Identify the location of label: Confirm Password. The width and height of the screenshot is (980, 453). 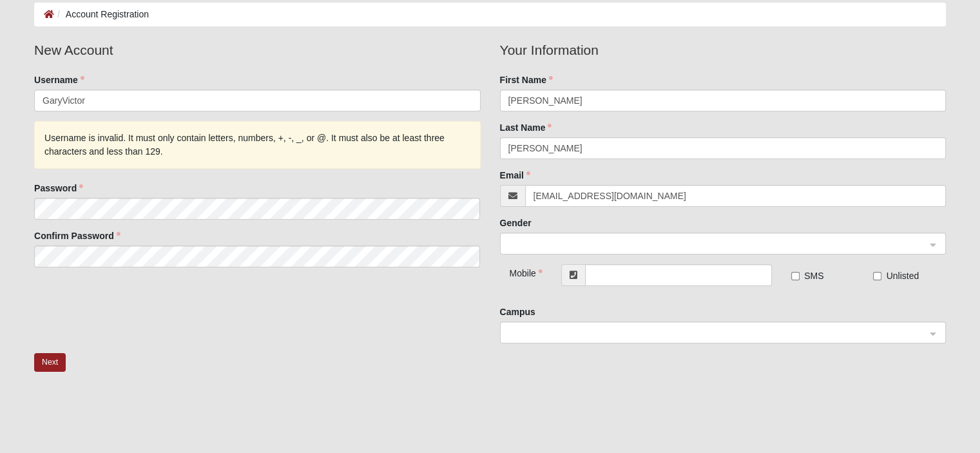
(77, 236).